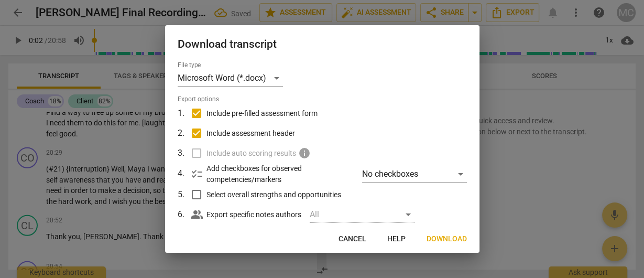 The image size is (644, 278). Describe the element at coordinates (280, 173) in the screenshot. I see `p: Add checkboxes for observed competencies/markers` at that location.